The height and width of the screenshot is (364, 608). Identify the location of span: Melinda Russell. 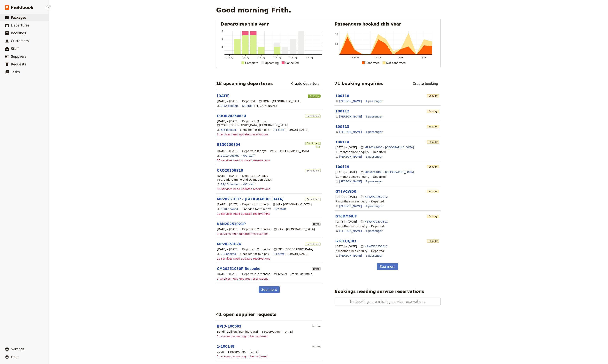
(297, 254).